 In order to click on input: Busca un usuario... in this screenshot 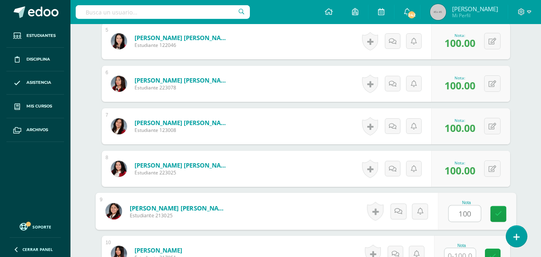, I will do `click(163, 12)`.